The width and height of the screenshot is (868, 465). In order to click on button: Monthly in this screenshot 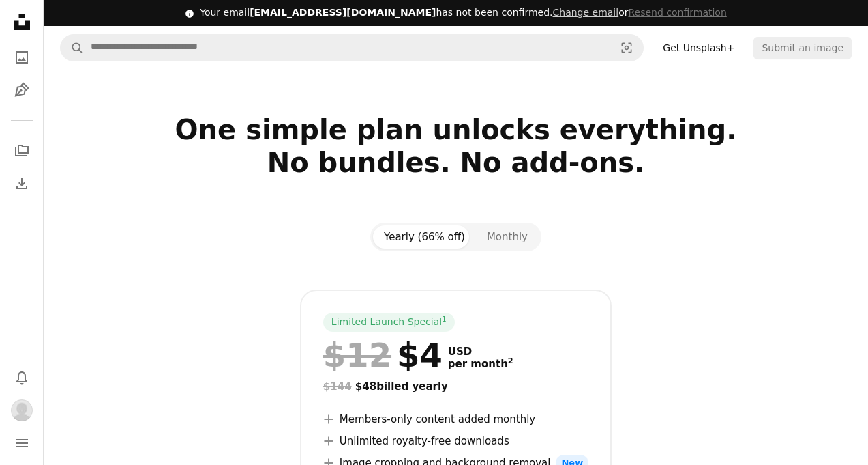, I will do `click(508, 237)`.